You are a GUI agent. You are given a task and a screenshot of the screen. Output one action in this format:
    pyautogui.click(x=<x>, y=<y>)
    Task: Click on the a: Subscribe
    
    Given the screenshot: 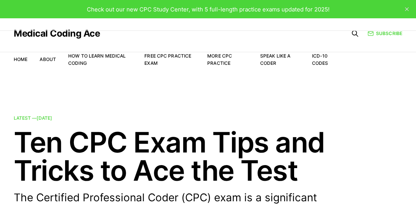 What is the action you would take?
    pyautogui.click(x=384, y=33)
    